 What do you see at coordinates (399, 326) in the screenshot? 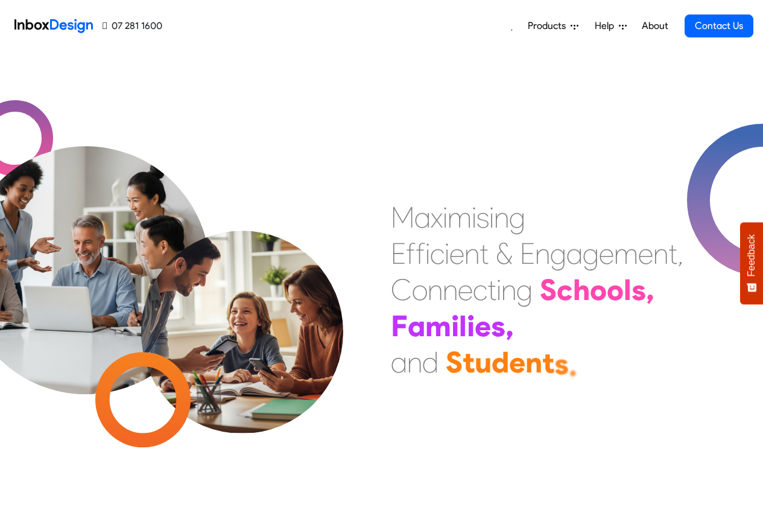
I see `div: F` at bounding box center [399, 326].